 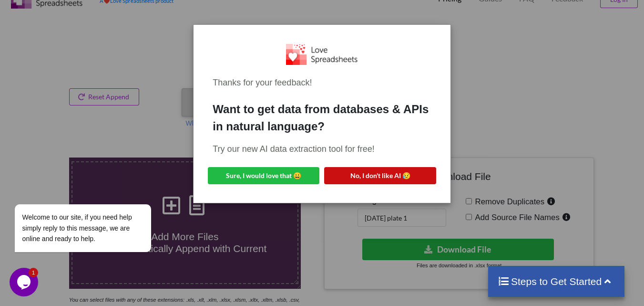 I want to click on div: Want to get data from databases & APIs in natural language?, so click(x=322, y=118).